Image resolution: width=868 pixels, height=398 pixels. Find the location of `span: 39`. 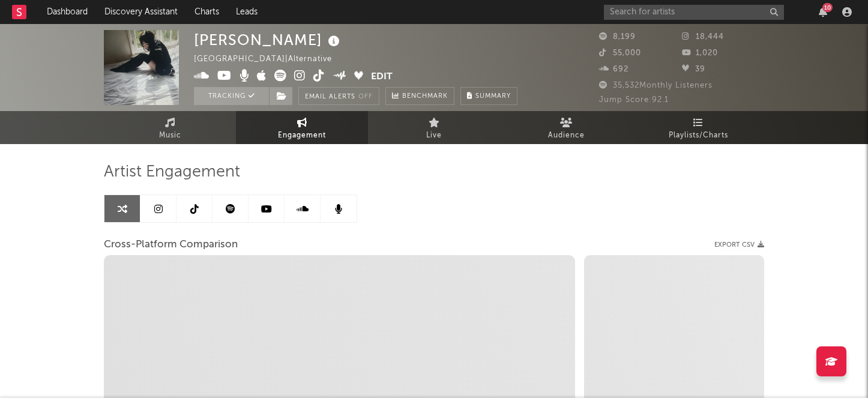

span: 39 is located at coordinates (694, 69).